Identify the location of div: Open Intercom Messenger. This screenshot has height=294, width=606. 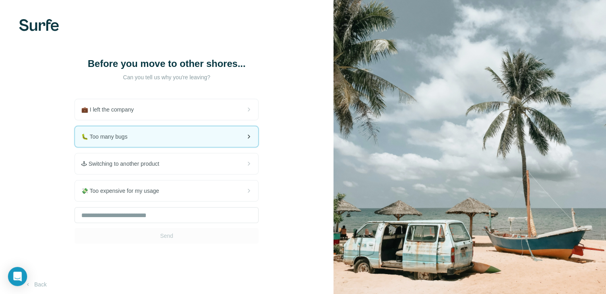
(18, 277).